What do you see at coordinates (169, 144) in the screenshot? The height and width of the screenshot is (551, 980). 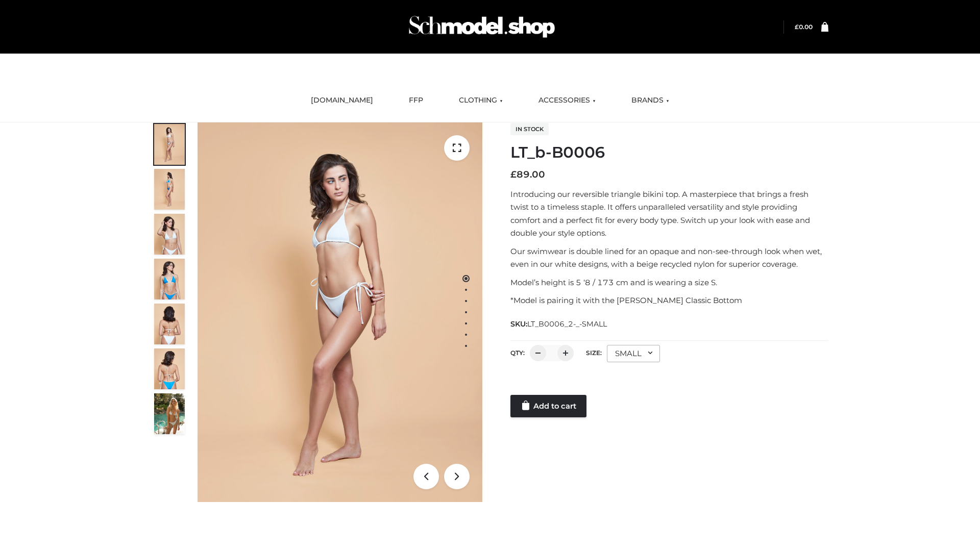 I see `img: ArielClassicBikiniTop_CloudNine_AzureSky_OW114ECO_1-scaled.jpg` at bounding box center [169, 144].